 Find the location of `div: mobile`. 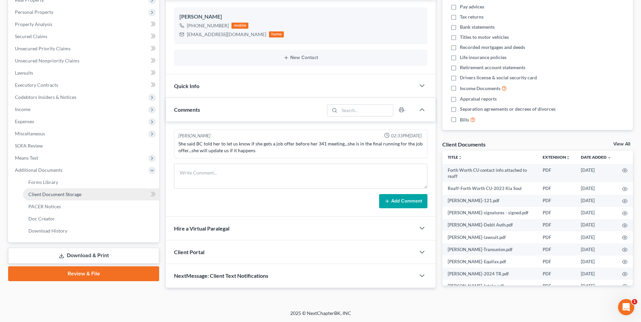

div: mobile is located at coordinates (240, 26).